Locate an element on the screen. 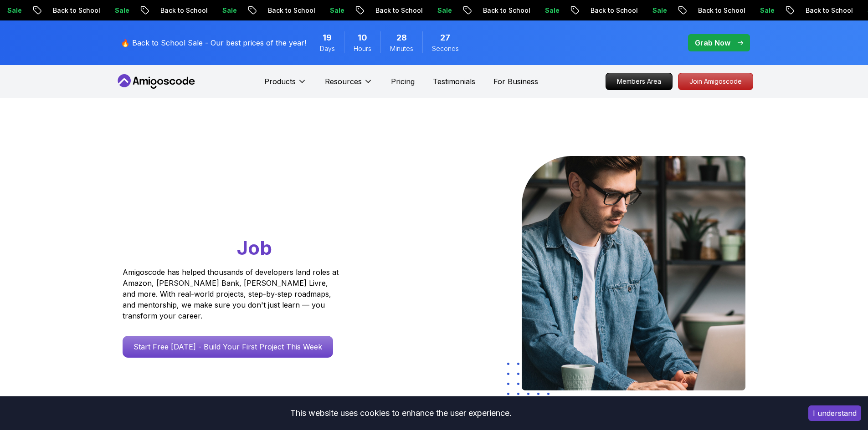 The width and height of the screenshot is (868, 430). span: Seconds is located at coordinates (445, 49).